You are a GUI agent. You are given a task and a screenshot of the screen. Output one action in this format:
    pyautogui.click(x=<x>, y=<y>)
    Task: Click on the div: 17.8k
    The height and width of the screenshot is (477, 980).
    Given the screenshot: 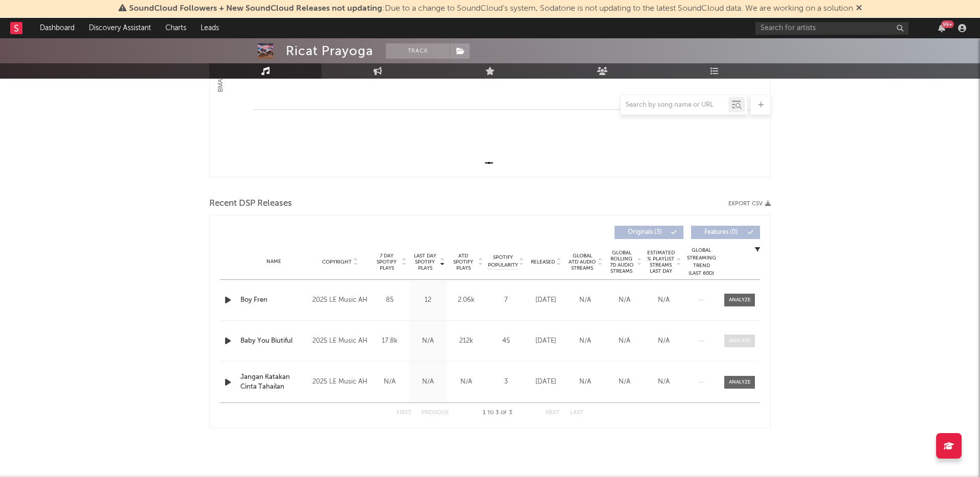 What is the action you would take?
    pyautogui.click(x=389, y=341)
    